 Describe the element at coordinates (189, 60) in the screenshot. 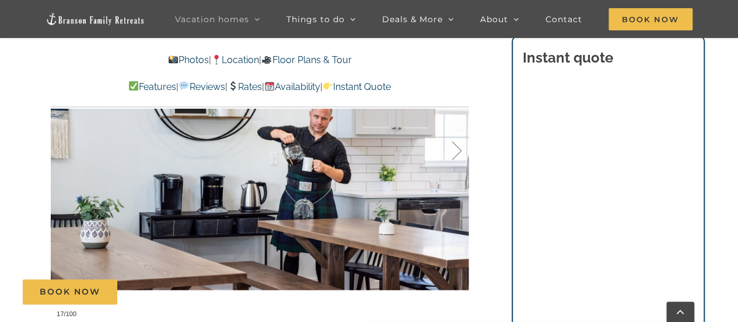

I see `a: Photos` at that location.